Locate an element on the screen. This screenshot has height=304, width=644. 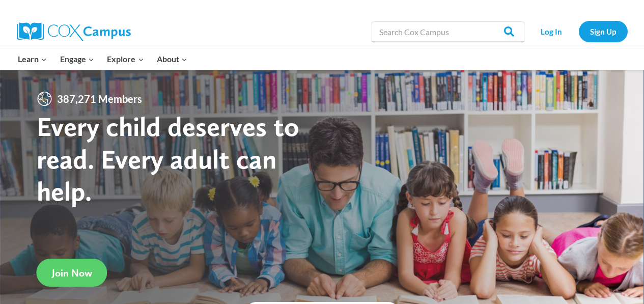
a: Join Now is located at coordinates (72, 272).